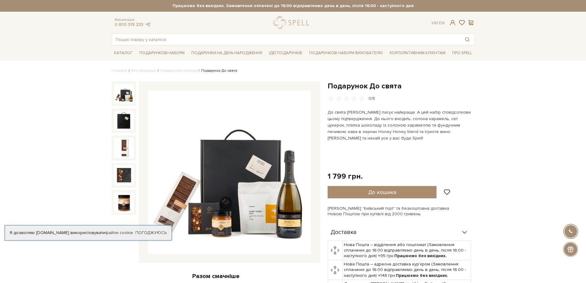 The image size is (586, 283). What do you see at coordinates (119, 232) in the screenshot?
I see `a: файли cookie` at bounding box center [119, 232].